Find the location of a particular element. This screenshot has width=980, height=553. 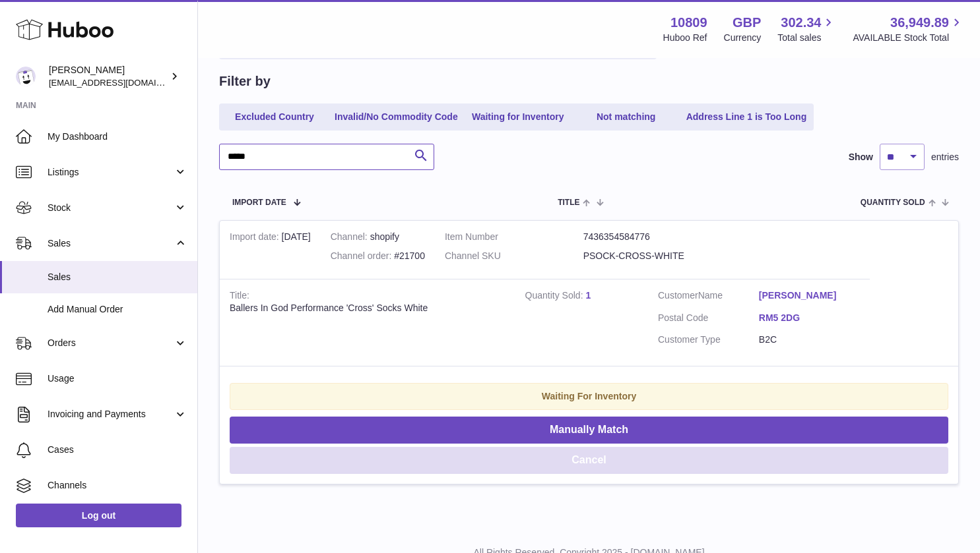

span: Usage is located at coordinates (117, 378).